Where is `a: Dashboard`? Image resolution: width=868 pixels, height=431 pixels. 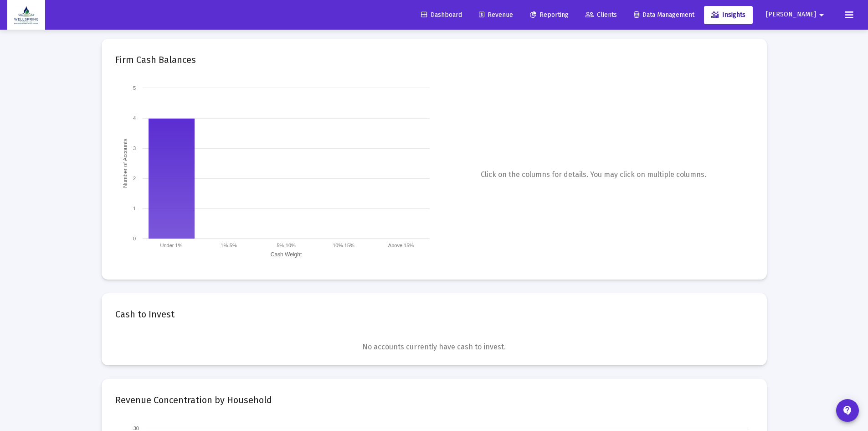
a: Dashboard is located at coordinates (442, 15).